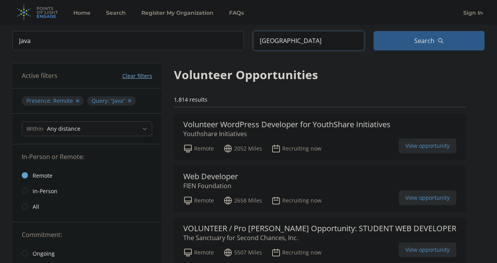 The image size is (497, 263). What do you see at coordinates (243, 253) in the screenshot?
I see `p: 5507 Miles` at bounding box center [243, 253].